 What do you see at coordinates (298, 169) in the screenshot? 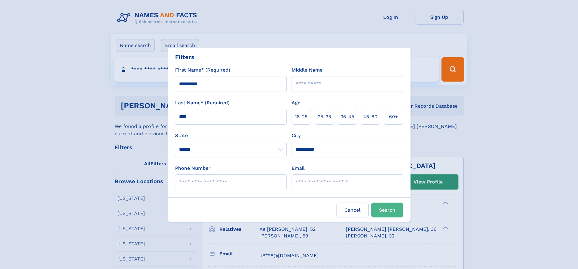
I see `label: Email` at bounding box center [298, 169].